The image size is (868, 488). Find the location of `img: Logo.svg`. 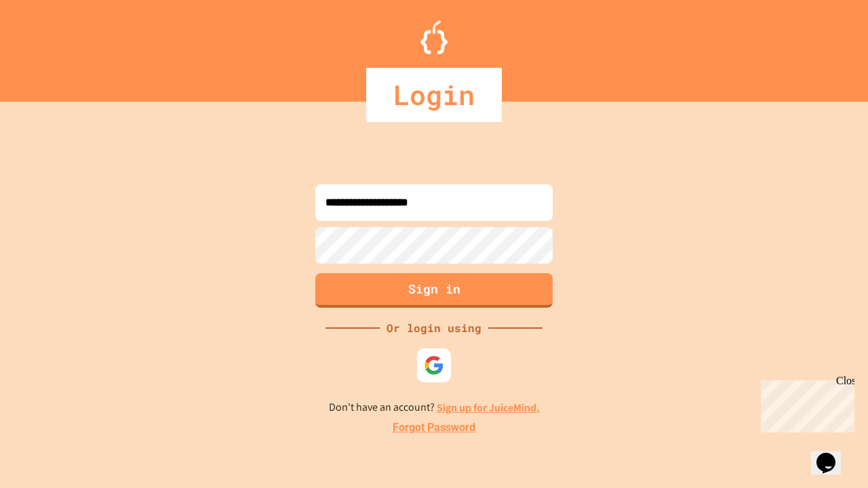

img: Logo.svg is located at coordinates (434, 38).